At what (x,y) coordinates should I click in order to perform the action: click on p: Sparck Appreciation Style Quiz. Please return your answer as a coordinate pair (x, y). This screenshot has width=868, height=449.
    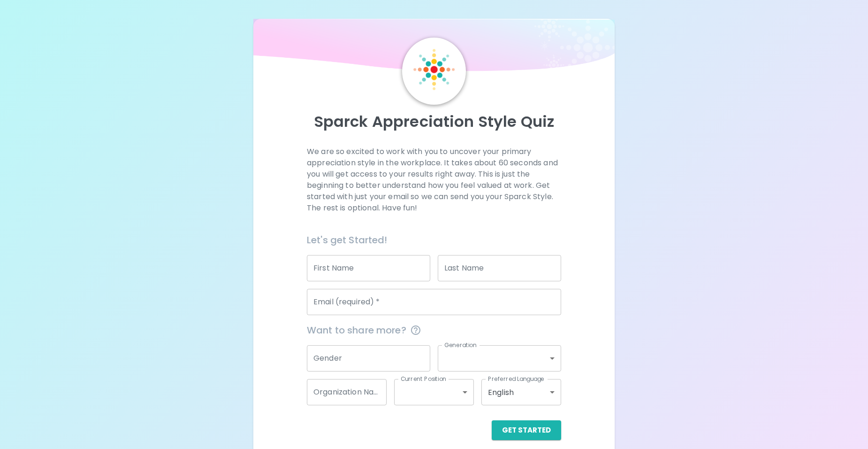
    Looking at the image, I should click on (434, 121).